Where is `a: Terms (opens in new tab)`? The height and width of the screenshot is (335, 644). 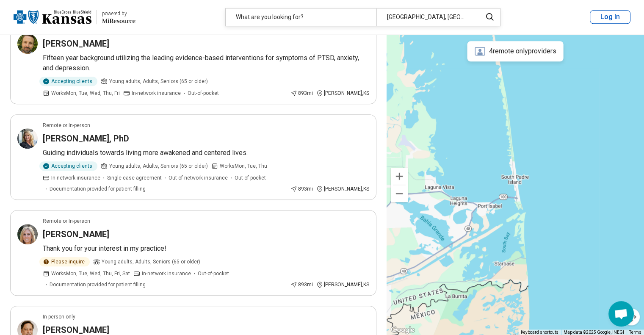
a: Terms (opens in new tab) is located at coordinates (635, 332).